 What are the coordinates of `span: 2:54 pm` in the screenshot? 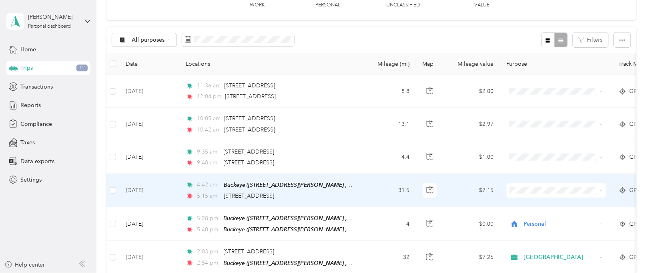 It's located at (208, 263).